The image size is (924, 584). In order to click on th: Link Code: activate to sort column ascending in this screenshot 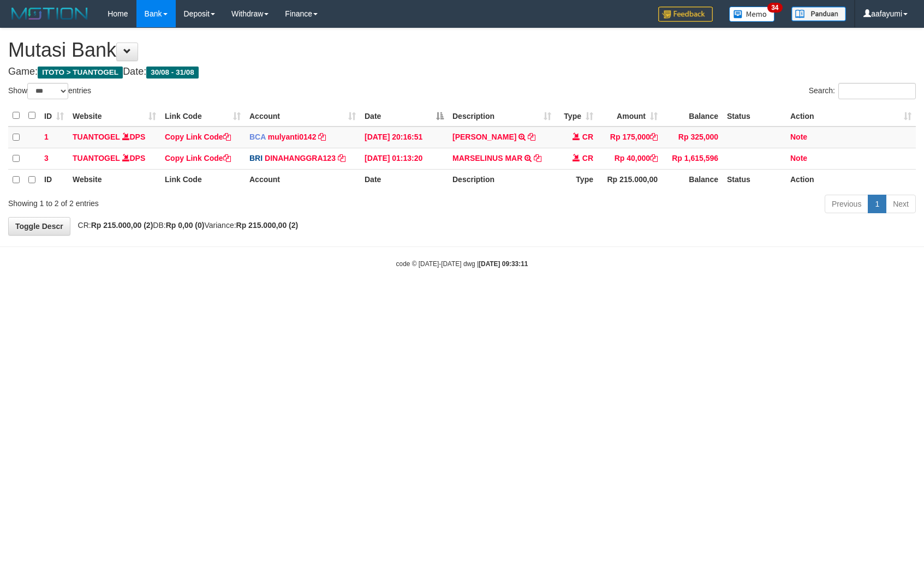, I will do `click(202, 116)`.